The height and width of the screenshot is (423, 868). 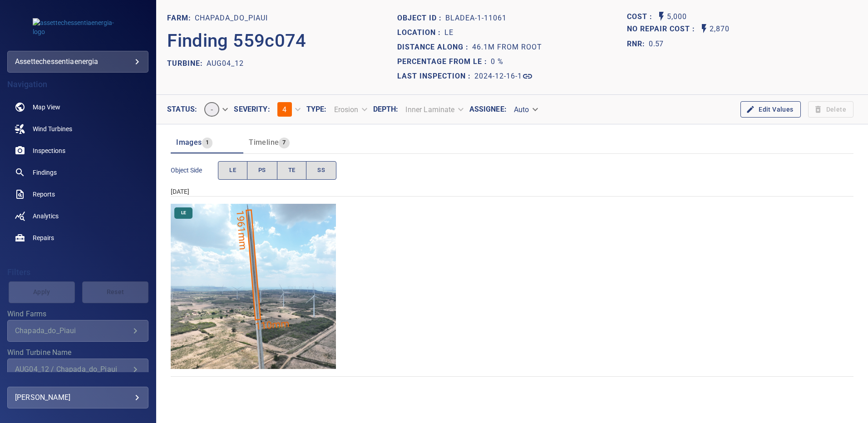 What do you see at coordinates (435, 47) in the screenshot?
I see `p: Distance along :` at bounding box center [435, 47].